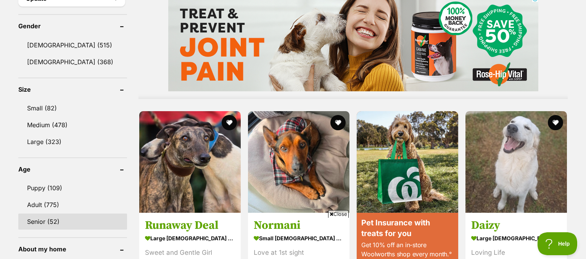  Describe the element at coordinates (263, 74) in the screenshot. I see `span: Open` at that location.